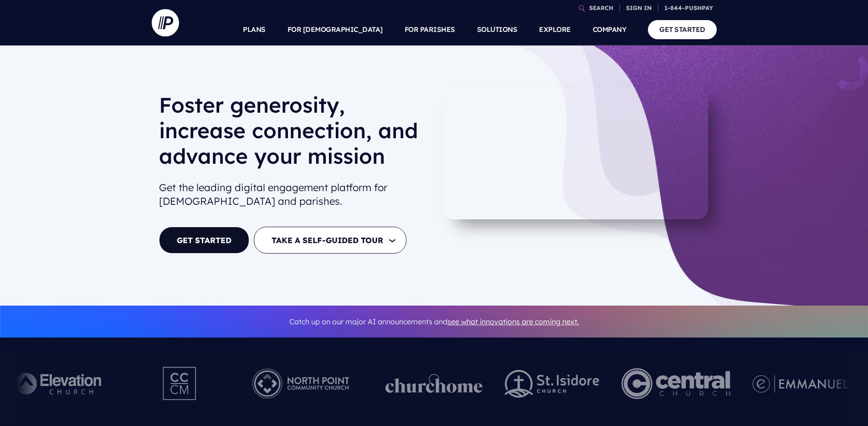 The height and width of the screenshot is (426, 868). Describe the element at coordinates (293, 134) in the screenshot. I see `h1: Foster generosity, increase connection, and advance your mission` at that location.